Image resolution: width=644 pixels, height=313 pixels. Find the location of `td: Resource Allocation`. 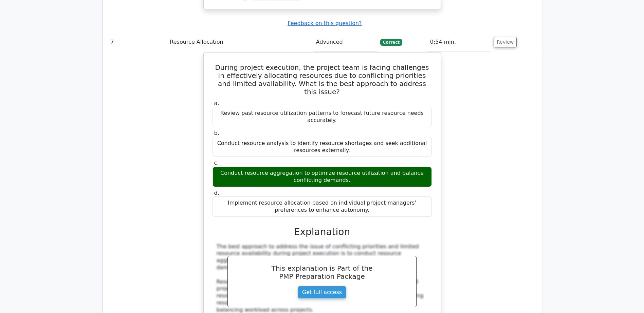

td: Resource Allocation is located at coordinates (240, 42).